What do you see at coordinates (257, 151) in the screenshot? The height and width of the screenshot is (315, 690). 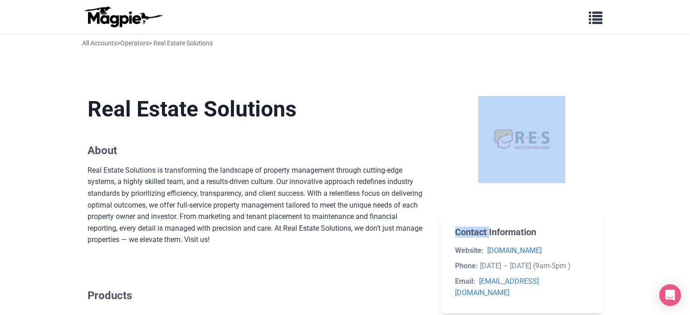 I see `h2: About` at bounding box center [257, 151].